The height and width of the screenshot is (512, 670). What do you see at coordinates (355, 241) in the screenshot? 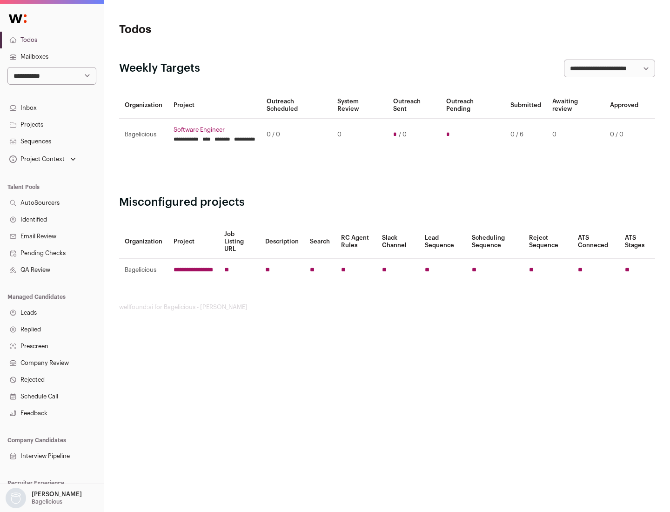
I see `th: RC Agent Rules` at bounding box center [355, 241].